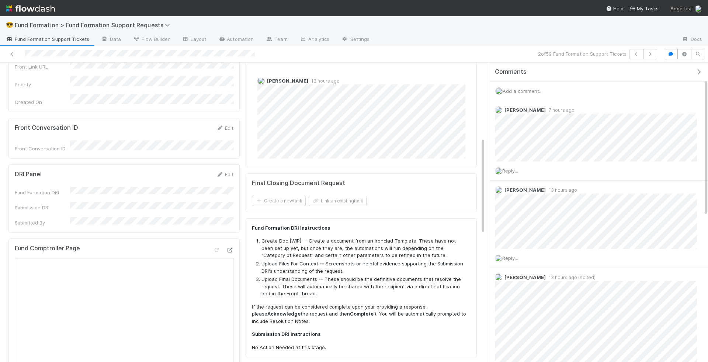 The image size is (708, 362). Describe the element at coordinates (298, 183) in the screenshot. I see `h5: Final Closing Document Request` at that location.